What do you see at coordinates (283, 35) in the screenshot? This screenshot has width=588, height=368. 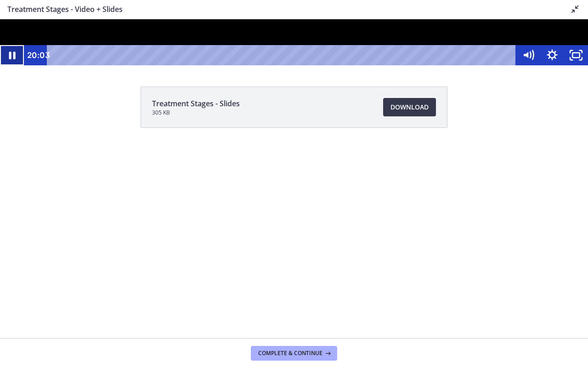 I see `div: Playbar` at bounding box center [283, 35].